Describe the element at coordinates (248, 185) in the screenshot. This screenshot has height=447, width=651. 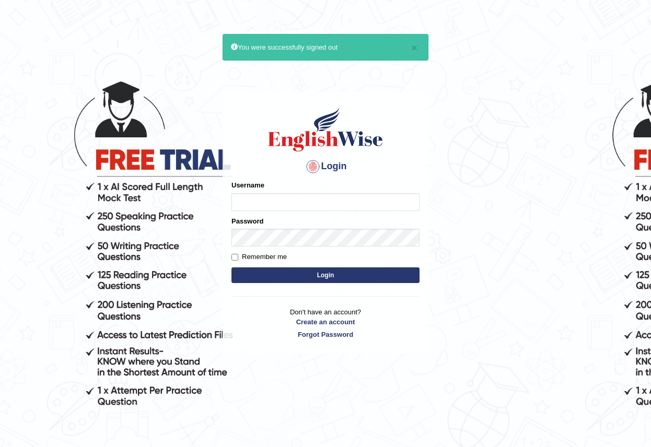
I see `label: Username` at that location.